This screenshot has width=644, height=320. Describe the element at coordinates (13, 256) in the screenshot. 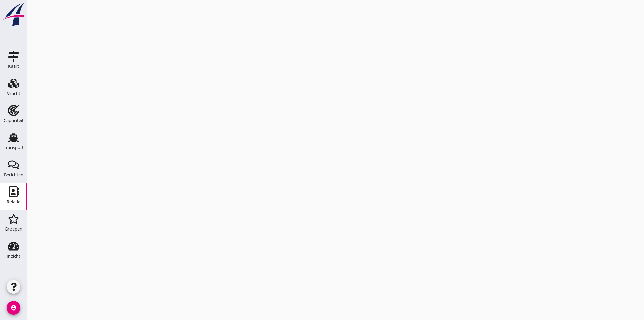

I see `div: Inzicht` at that location.